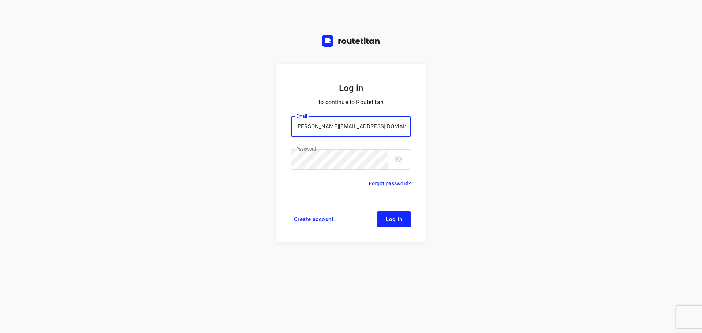 This screenshot has height=333, width=702. What do you see at coordinates (351, 41) in the screenshot?
I see `img: Routetitan` at bounding box center [351, 41].